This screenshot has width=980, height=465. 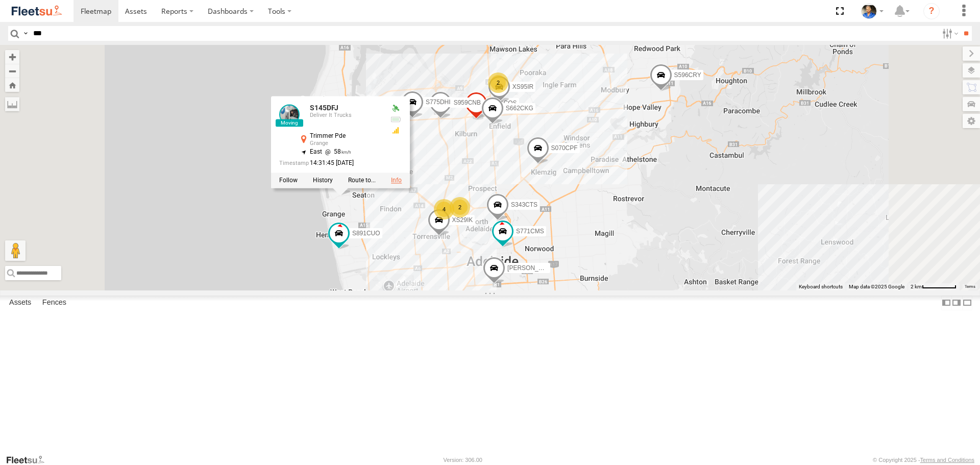 What do you see at coordinates (396, 120) in the screenshot?
I see `div: Battery Remaining: 1.18v` at bounding box center [396, 120].